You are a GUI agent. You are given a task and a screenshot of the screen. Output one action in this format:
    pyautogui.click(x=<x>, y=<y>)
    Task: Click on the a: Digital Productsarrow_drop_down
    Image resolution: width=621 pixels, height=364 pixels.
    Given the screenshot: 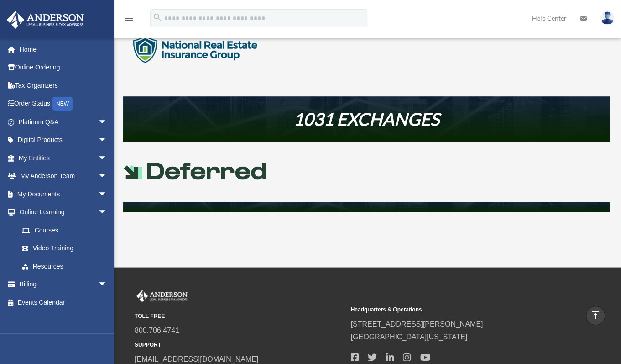 What is the action you would take?
    pyautogui.click(x=63, y=140)
    